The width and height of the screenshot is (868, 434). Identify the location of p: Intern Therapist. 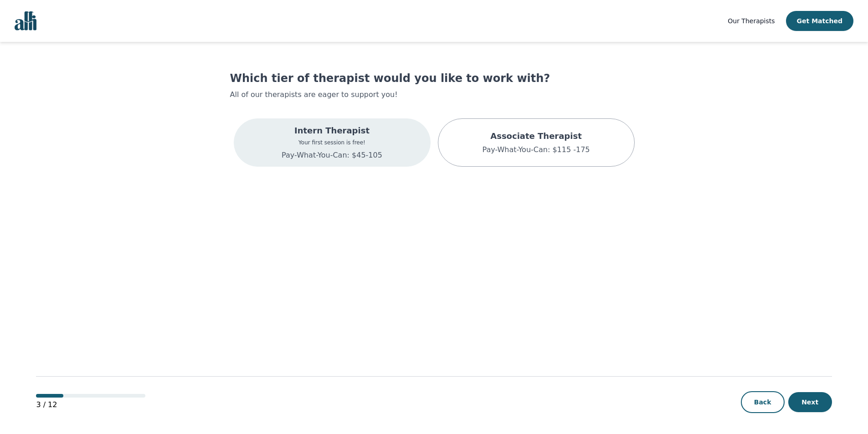
(332, 130).